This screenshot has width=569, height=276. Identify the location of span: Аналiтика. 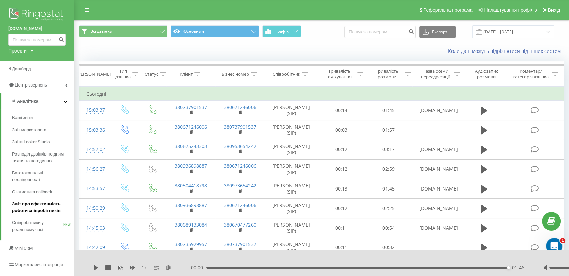
(28, 101).